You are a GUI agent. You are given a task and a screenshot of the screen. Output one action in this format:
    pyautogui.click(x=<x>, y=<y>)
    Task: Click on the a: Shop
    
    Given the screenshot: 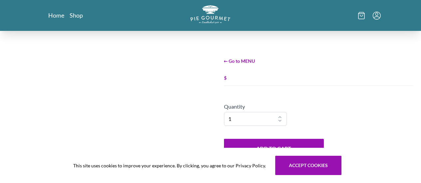 What is the action you would take?
    pyautogui.click(x=76, y=15)
    